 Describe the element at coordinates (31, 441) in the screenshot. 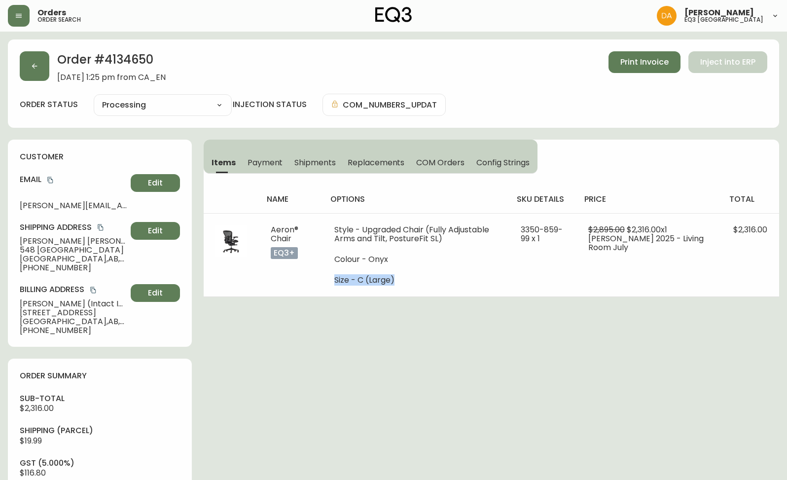

I see `span: $19.99` at that location.